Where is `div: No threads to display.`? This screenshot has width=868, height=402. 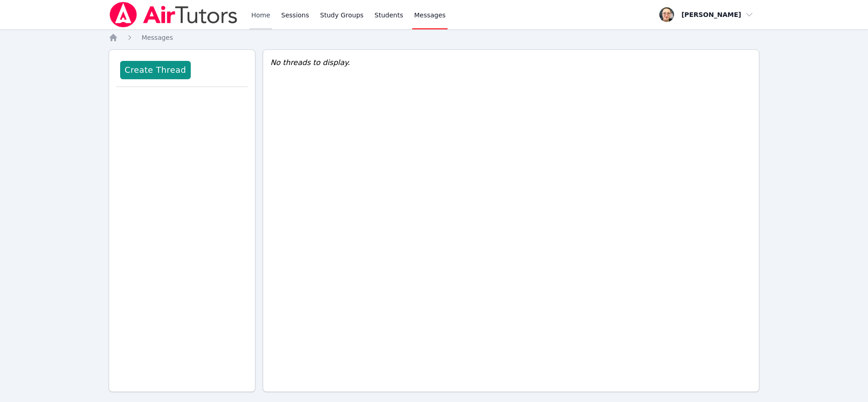
div: No threads to display. is located at coordinates (511, 63).